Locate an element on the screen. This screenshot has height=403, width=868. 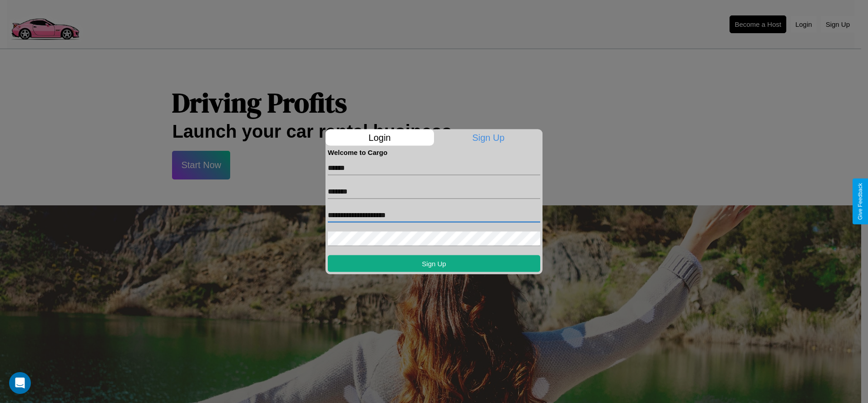
button: Sign Up is located at coordinates (434, 263).